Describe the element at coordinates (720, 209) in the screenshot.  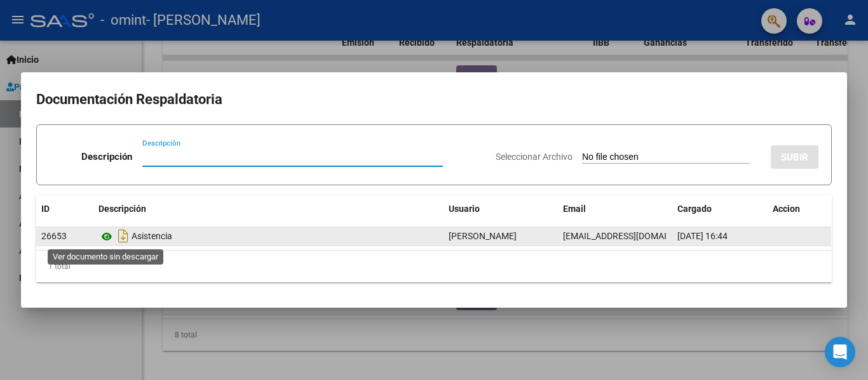
I see `datatable-header-cell: Cargado` at that location.